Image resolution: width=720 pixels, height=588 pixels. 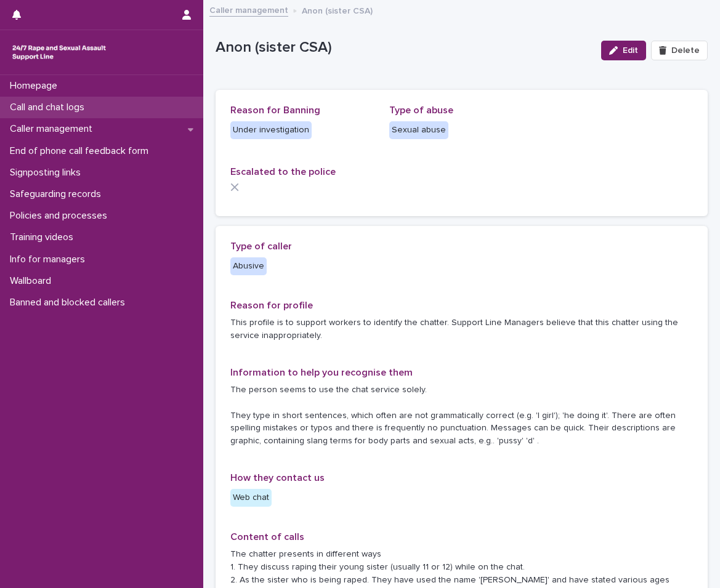 What do you see at coordinates (61, 215) in the screenshot?
I see `p: Policies and processes` at bounding box center [61, 215].